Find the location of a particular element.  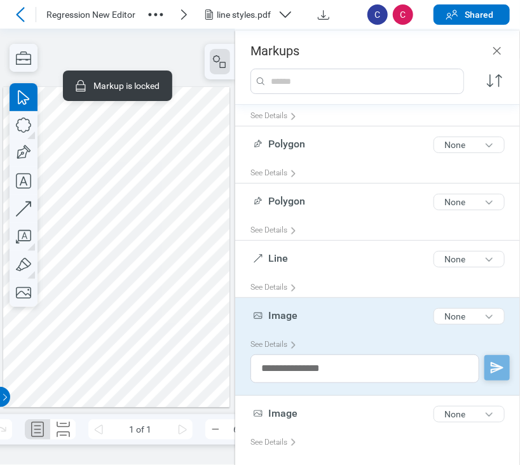

button: line styles.pdf is located at coordinates (252, 15).